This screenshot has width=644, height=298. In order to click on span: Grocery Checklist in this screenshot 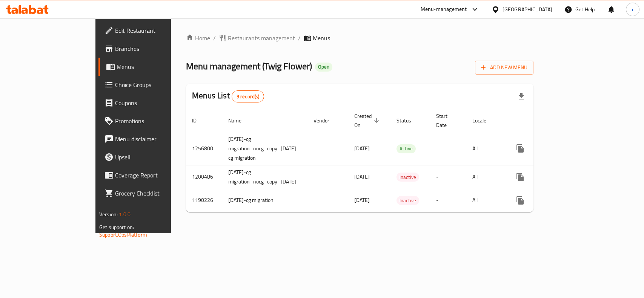, I will do `click(156, 193)`.